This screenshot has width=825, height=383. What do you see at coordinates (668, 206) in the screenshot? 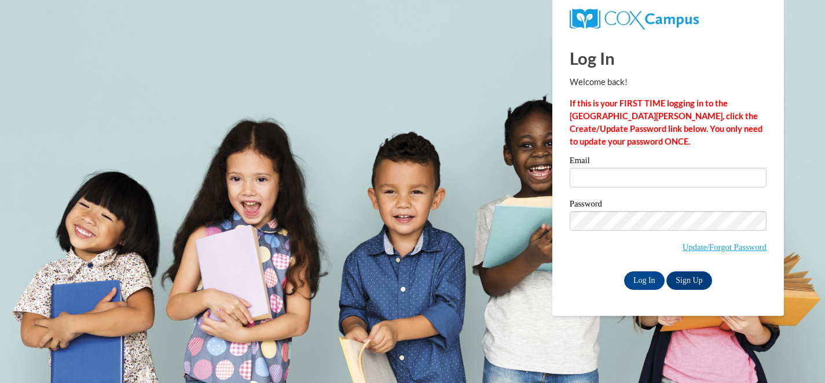
I see `label: Password` at bounding box center [668, 206].